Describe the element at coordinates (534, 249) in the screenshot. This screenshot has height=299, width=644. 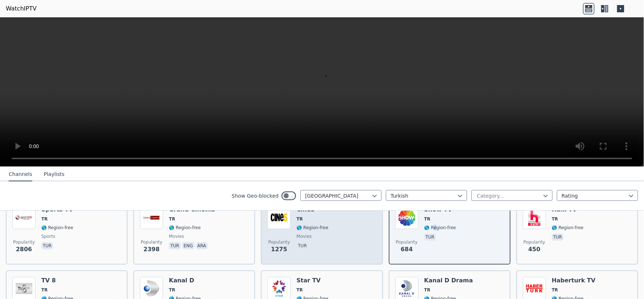
I see `span: 450` at that location.